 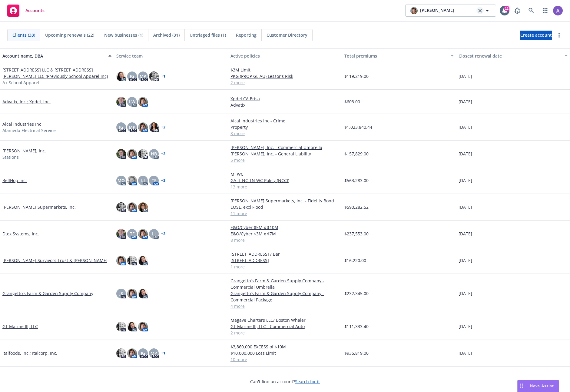 What do you see at coordinates (285, 56) in the screenshot?
I see `div: Active policies` at bounding box center [285, 56].